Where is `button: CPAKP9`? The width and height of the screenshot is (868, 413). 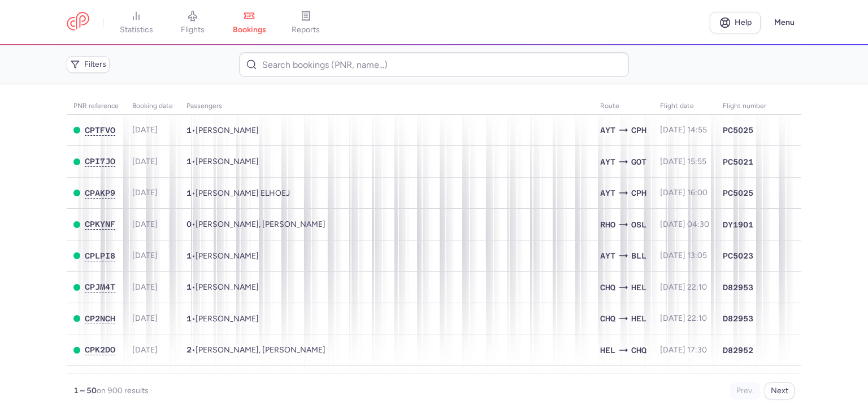 button: CPAKP9 is located at coordinates (100, 193).